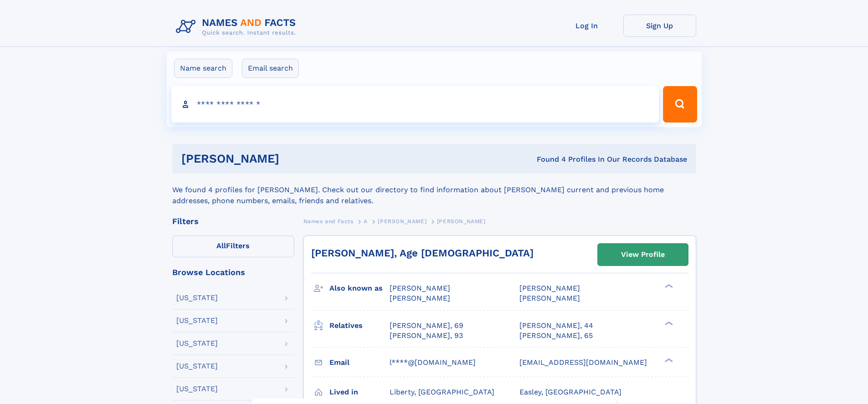 This screenshot has height=404, width=868. Describe the element at coordinates (233, 272) in the screenshot. I see `div: Browse Locations` at that location.